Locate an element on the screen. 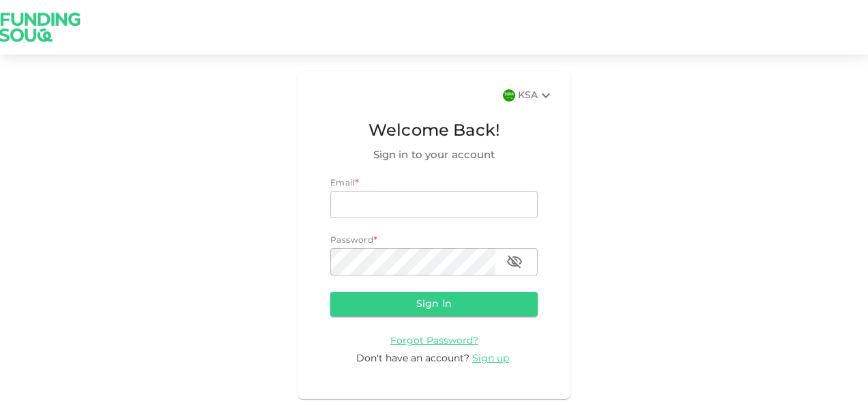 The width and height of the screenshot is (868, 405). span: Email is located at coordinates (342, 184).